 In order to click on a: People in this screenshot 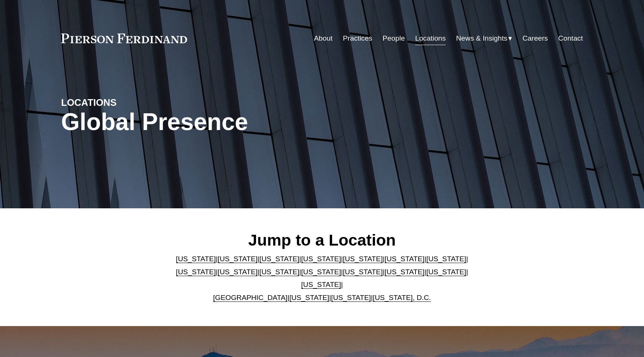, I will do `click(394, 38)`.